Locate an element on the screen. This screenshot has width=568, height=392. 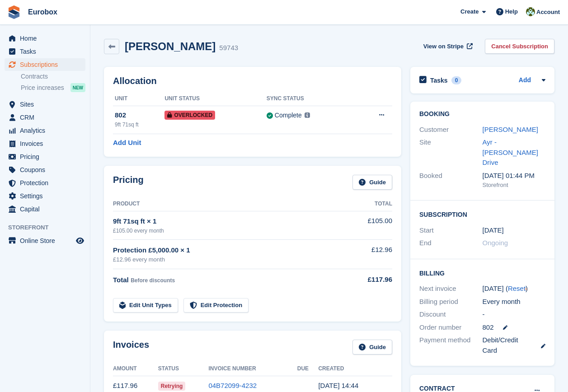
span: Storefront is located at coordinates (49, 227).